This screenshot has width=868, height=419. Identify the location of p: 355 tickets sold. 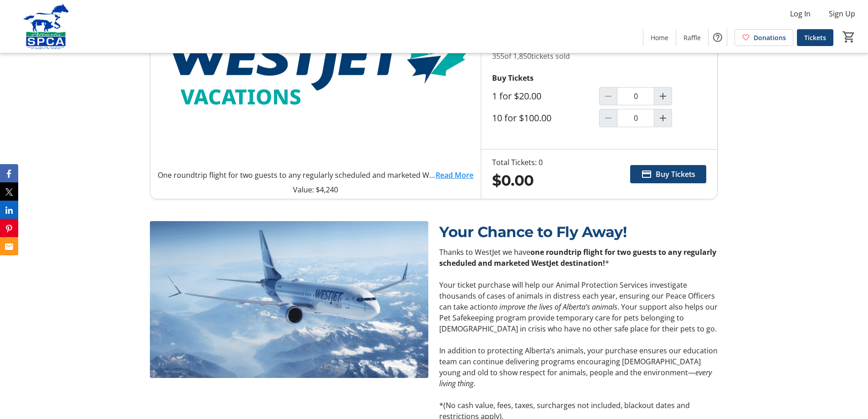
(599, 56).